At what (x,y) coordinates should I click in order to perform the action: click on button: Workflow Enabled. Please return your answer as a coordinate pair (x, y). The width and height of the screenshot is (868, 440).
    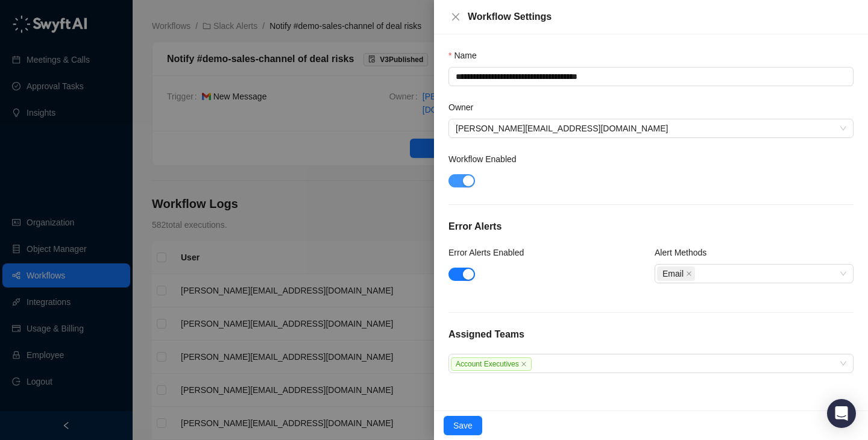
    Looking at the image, I should click on (462, 181).